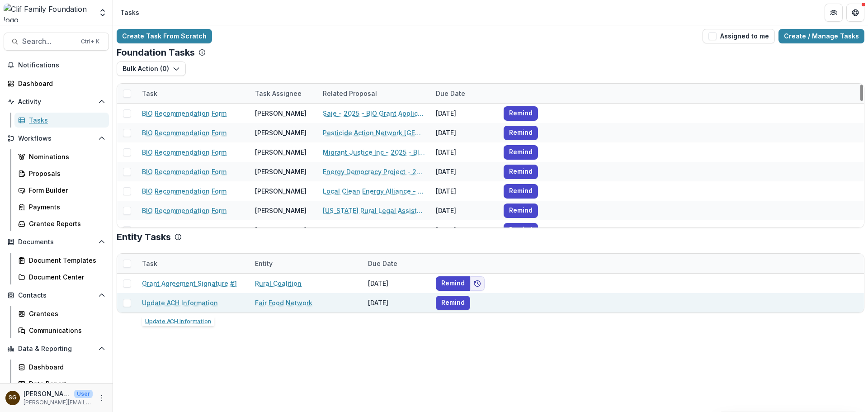 This screenshot has width=868, height=412. Describe the element at coordinates (61, 277) in the screenshot. I see `a: Document Center` at that location.